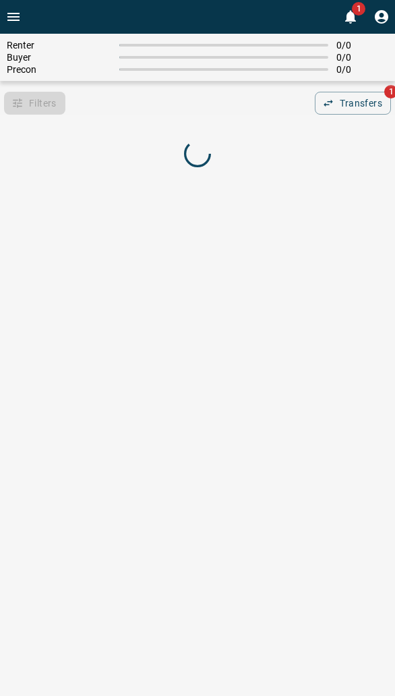 The height and width of the screenshot is (696, 395). Describe the element at coordinates (353, 103) in the screenshot. I see `button: Transfers` at that location.